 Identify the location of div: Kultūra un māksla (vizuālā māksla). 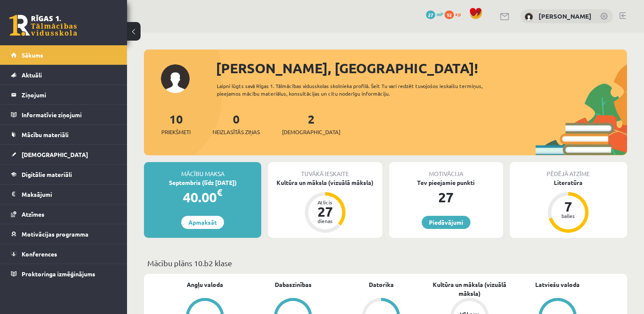
(325, 183).